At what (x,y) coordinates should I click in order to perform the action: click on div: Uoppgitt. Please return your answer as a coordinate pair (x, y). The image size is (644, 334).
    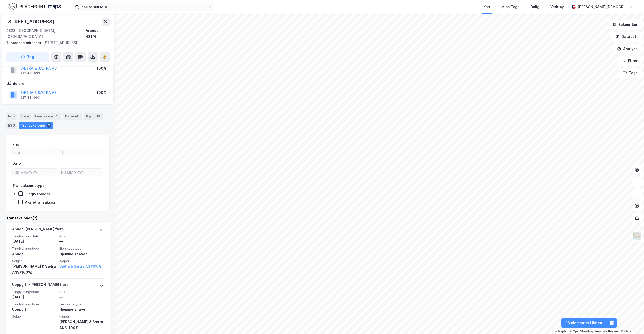
    Looking at the image, I should click on (34, 309).